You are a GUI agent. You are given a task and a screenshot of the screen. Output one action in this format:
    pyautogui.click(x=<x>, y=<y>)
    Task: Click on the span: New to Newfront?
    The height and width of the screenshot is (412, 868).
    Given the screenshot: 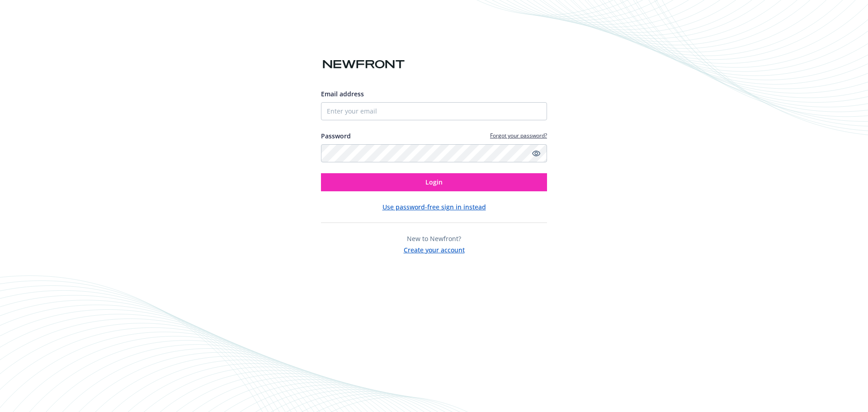 What is the action you would take?
    pyautogui.click(x=434, y=238)
    